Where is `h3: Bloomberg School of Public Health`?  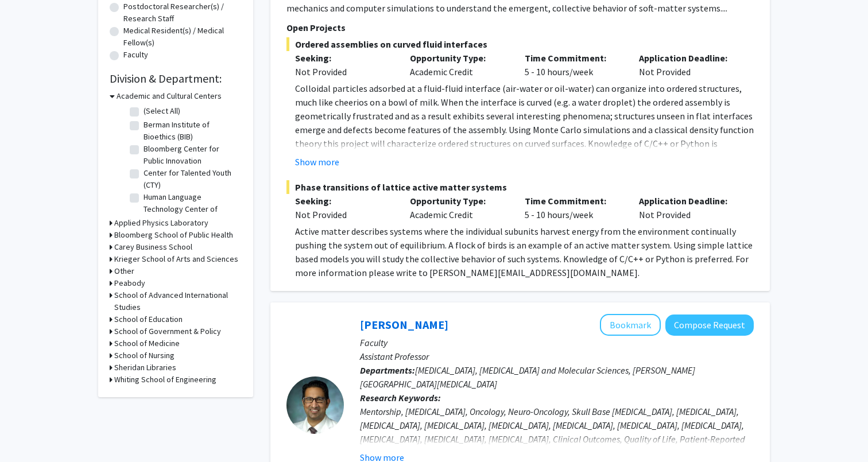 h3: Bloomberg School of Public Health is located at coordinates (174, 235).